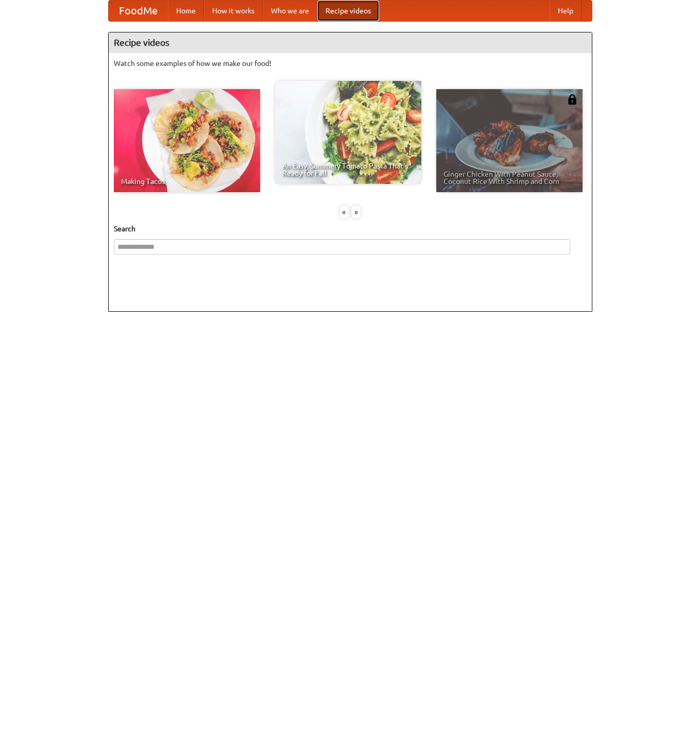 The image size is (700, 729). I want to click on a: Recipe videos, so click(348, 10).